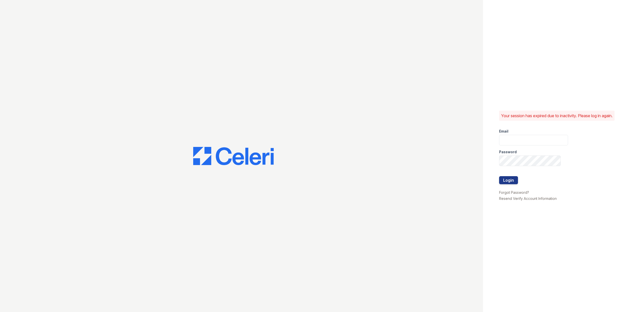  What do you see at coordinates (557, 116) in the screenshot?
I see `p: Your session has expired due to inactivity. Please log in again.` at bounding box center [557, 116].